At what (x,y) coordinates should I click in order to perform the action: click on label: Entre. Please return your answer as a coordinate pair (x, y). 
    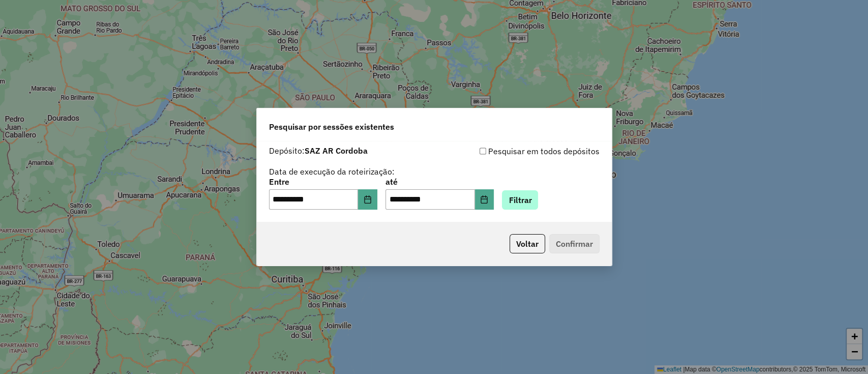
    Looking at the image, I should click on (323, 182).